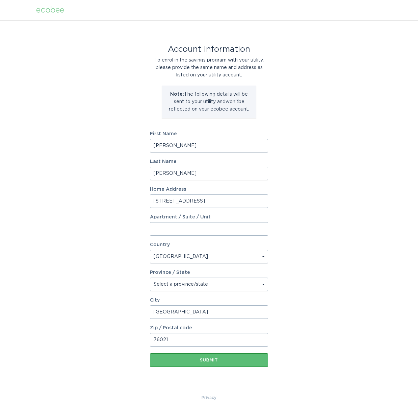 The image size is (418, 400). I want to click on div: Submit, so click(209, 360).